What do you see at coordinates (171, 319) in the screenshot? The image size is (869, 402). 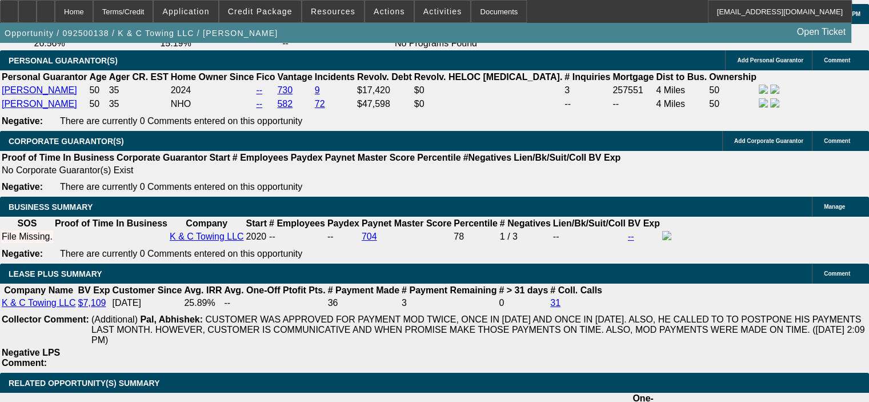 I see `b: Pal, Abhishek:` at bounding box center [171, 319].